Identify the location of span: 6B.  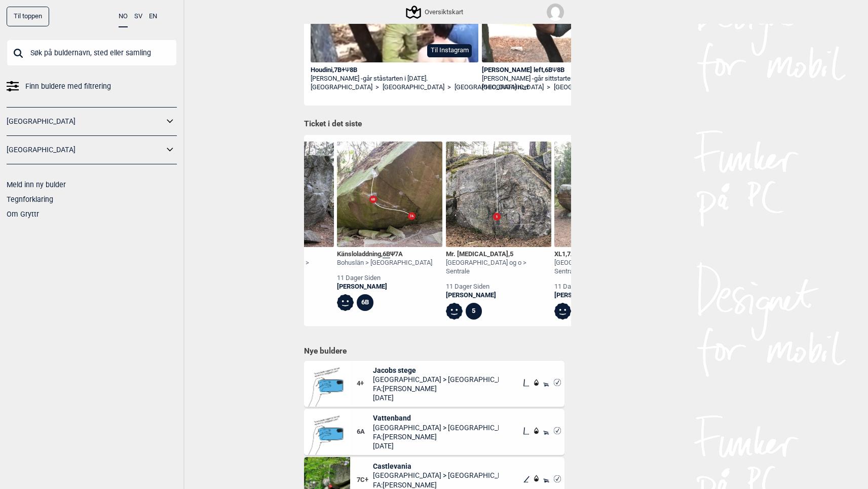
(386, 254).